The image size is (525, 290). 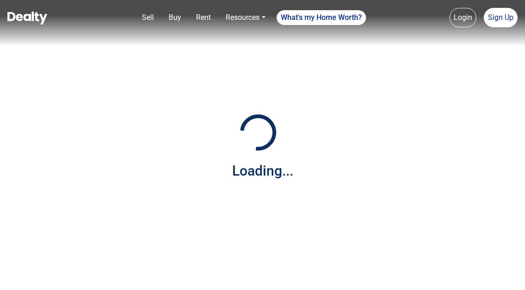 What do you see at coordinates (175, 18) in the screenshot?
I see `a: Buy` at bounding box center [175, 18].